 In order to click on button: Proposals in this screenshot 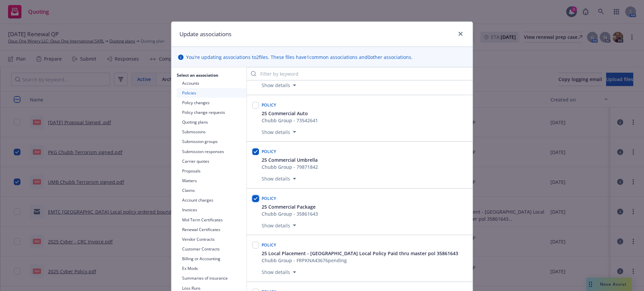, I will do `click(212, 171)`.